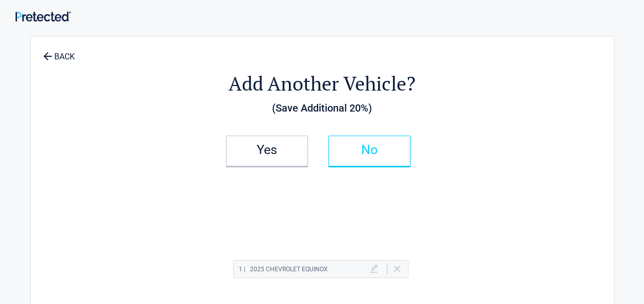  I want to click on h3: (Save Additional 20%), so click(322, 108).